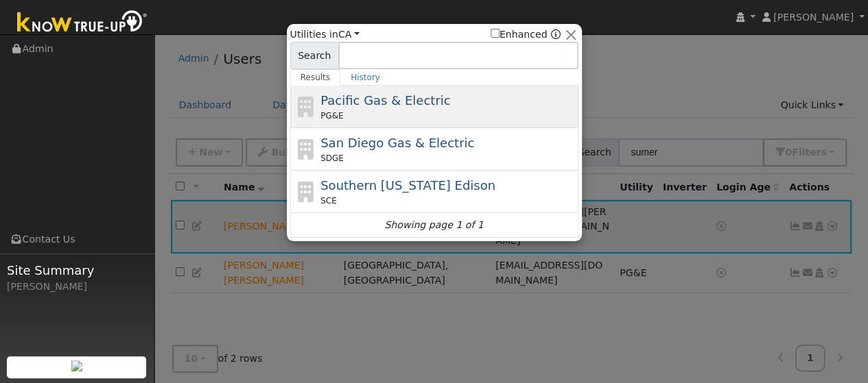 This screenshot has height=383, width=868. What do you see at coordinates (555, 34) in the screenshot?
I see `a: Enhanced Providers` at bounding box center [555, 34].